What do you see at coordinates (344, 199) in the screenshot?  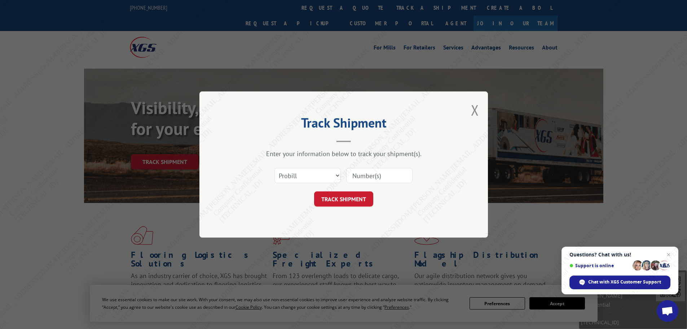 I see `button: TRACK SHIPMENT` at bounding box center [344, 199].